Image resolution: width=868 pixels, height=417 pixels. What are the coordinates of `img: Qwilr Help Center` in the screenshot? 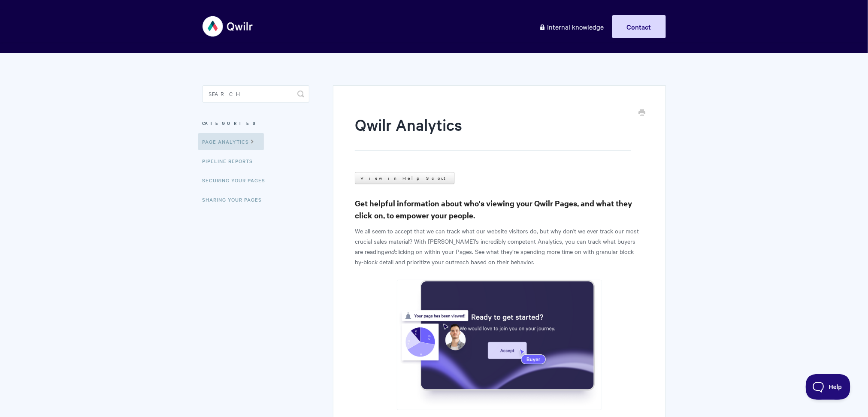 It's located at (228, 26).